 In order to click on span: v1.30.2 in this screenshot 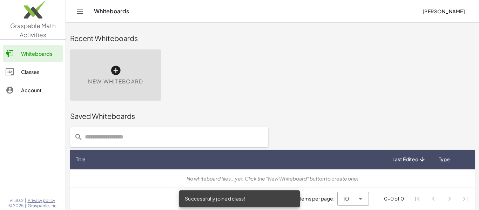, I will do `click(16, 200)`.